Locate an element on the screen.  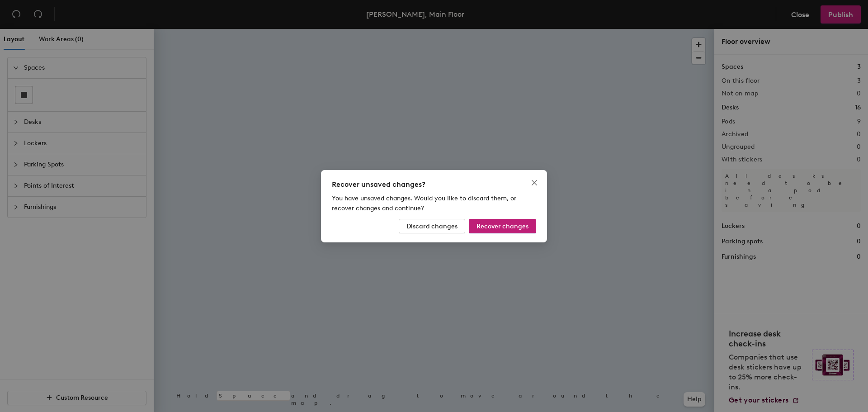
button: Close is located at coordinates (534, 182).